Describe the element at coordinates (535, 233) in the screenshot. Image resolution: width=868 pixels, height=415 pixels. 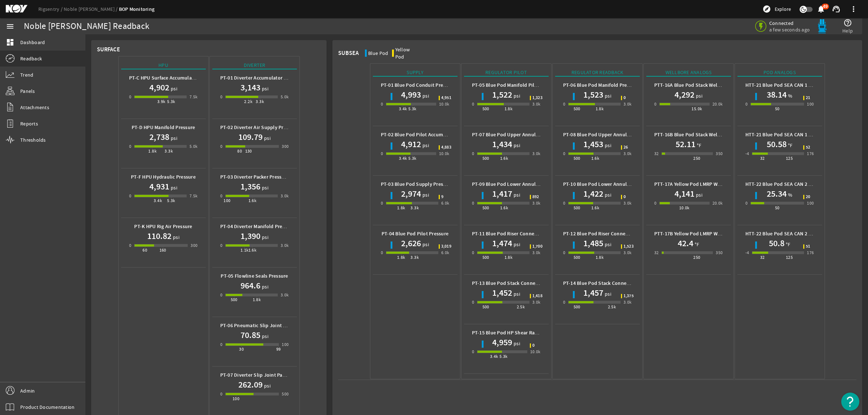
I see `b: PT-11 Blue Pod Riser Connector Regulator Pilot Pressure` at that location.